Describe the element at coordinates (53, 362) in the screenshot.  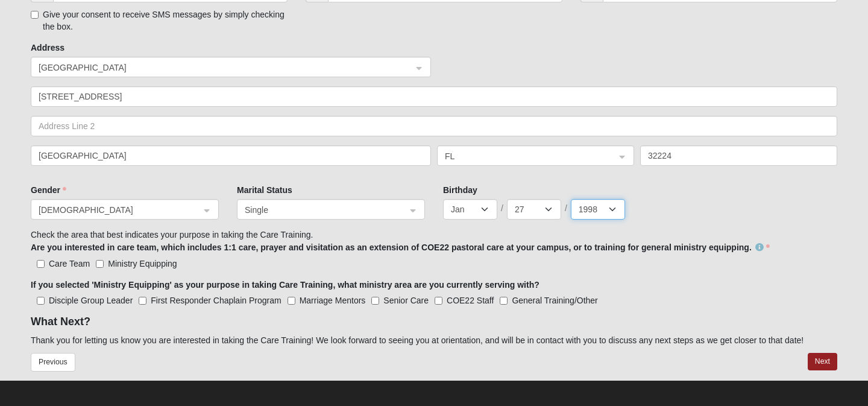
I see `button: Previous` at that location.